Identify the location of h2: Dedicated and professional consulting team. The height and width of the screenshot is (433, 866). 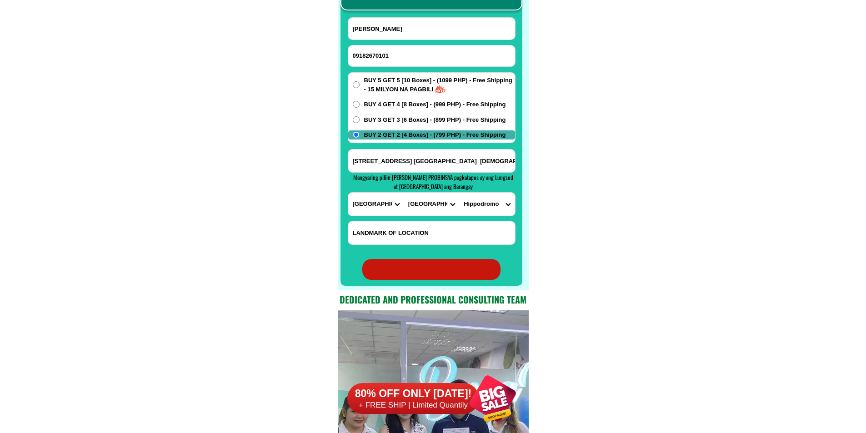
(433, 300).